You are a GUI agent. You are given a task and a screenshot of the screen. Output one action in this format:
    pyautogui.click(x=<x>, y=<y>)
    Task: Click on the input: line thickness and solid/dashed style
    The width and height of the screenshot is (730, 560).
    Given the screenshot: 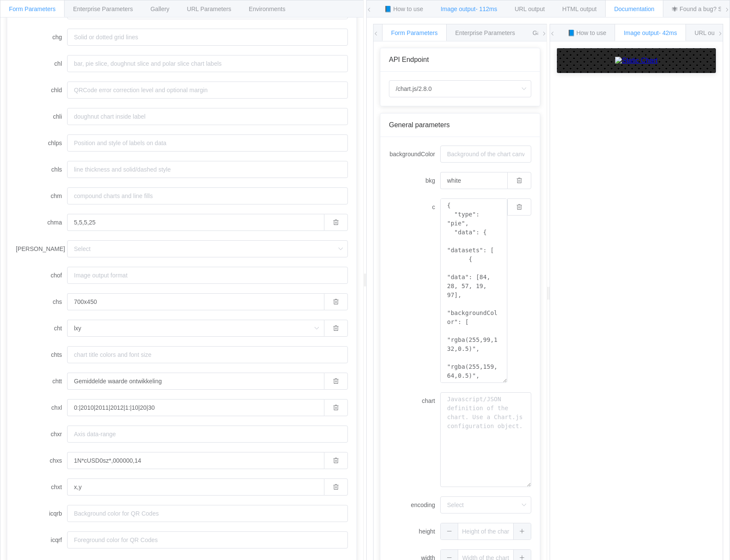 What is the action you would take?
    pyautogui.click(x=207, y=169)
    